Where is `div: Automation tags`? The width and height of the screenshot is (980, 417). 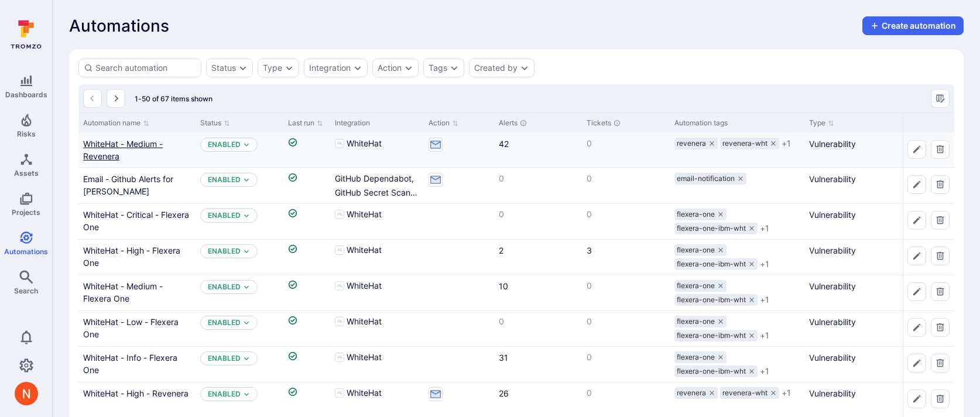 div: Automation tags is located at coordinates (738, 123).